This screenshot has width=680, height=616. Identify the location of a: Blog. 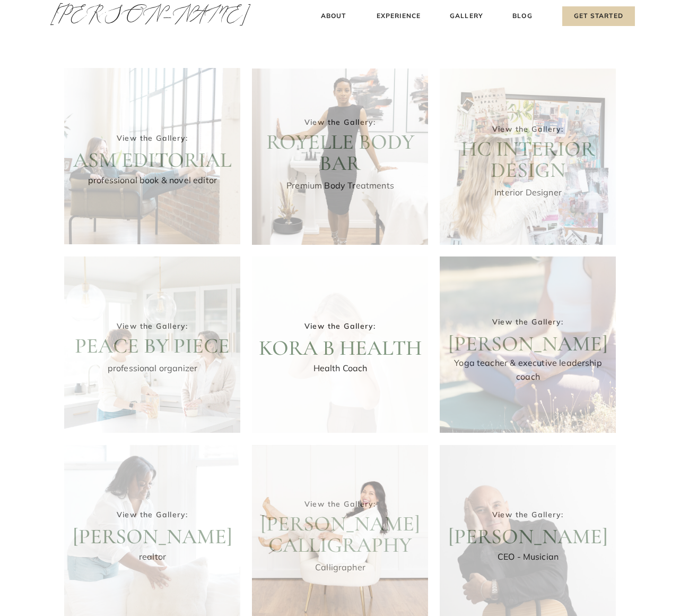
(523, 16).